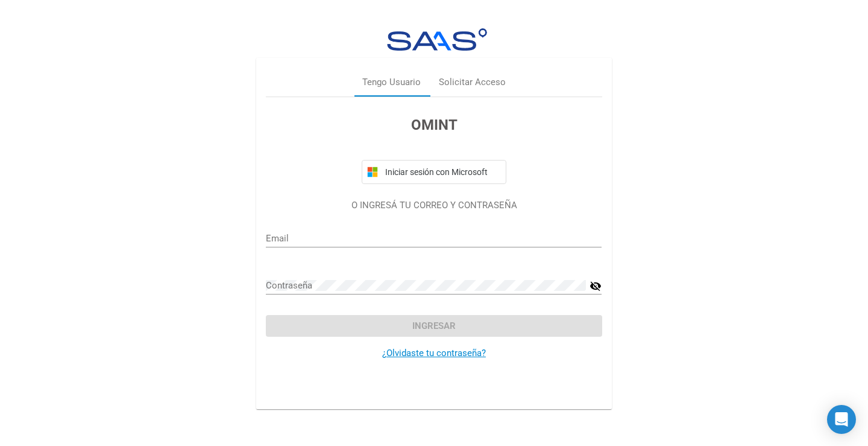 This screenshot has height=446, width=868. I want to click on span: Ingresar, so click(434, 325).